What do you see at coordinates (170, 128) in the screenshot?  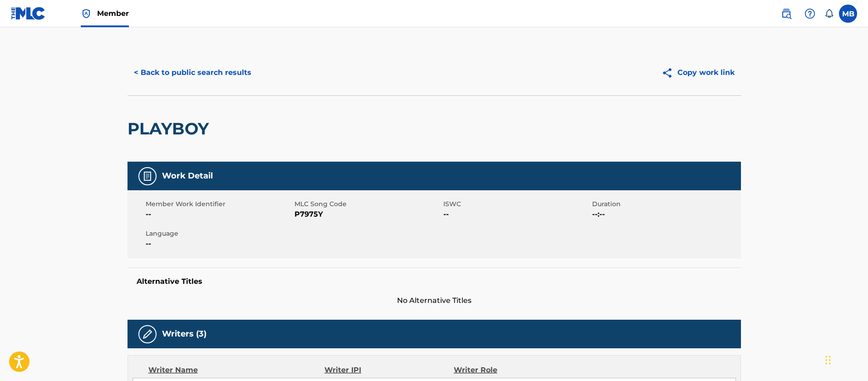 I see `h2: PLAYBOY` at bounding box center [170, 128].